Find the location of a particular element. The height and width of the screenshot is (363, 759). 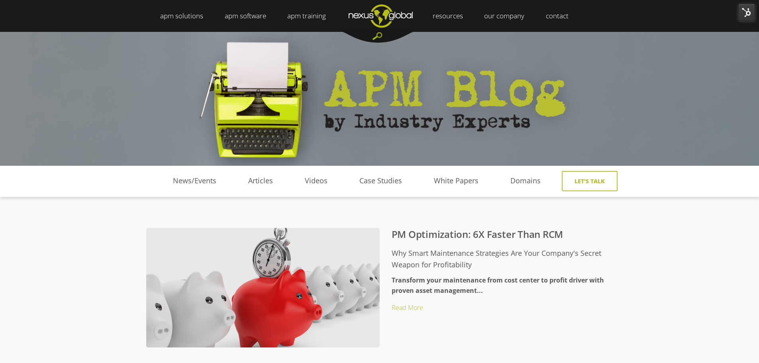

a: Domains is located at coordinates (525, 181).